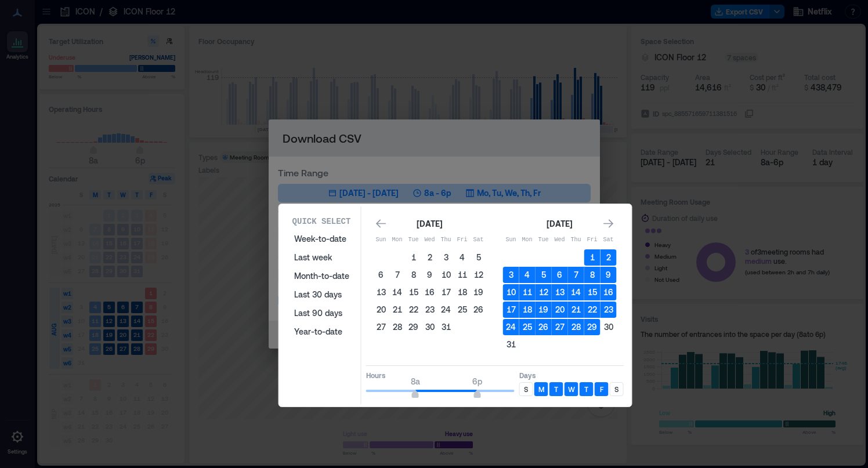 The height and width of the screenshot is (468, 868). Describe the element at coordinates (321, 295) in the screenshot. I see `button: Last 30 days` at that location.